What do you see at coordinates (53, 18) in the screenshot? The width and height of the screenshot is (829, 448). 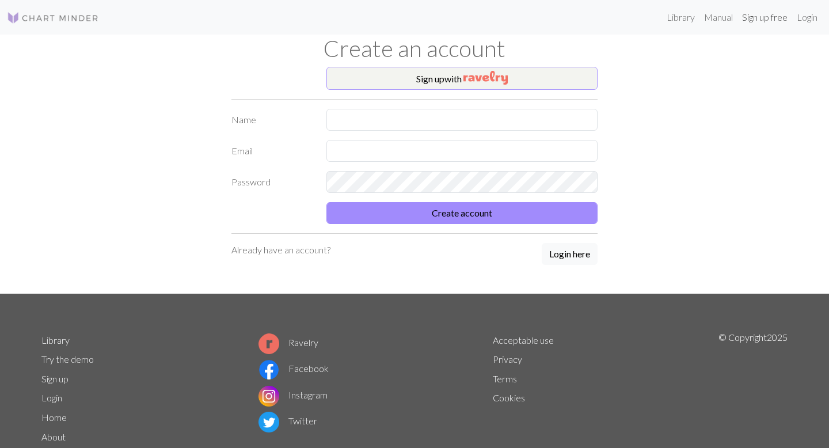 I see `img: Logo` at bounding box center [53, 18].